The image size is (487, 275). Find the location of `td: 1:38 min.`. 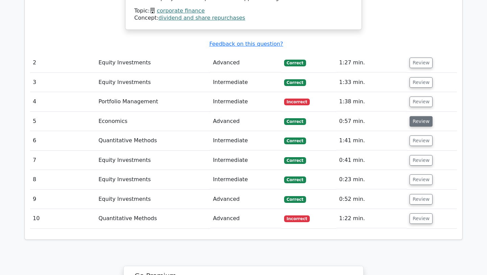

td: 1:38 min. is located at coordinates (372, 101).